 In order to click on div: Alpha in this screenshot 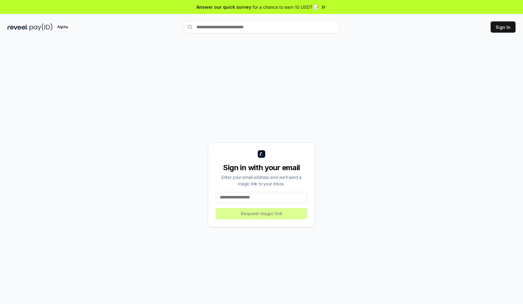, I will do `click(63, 27)`.